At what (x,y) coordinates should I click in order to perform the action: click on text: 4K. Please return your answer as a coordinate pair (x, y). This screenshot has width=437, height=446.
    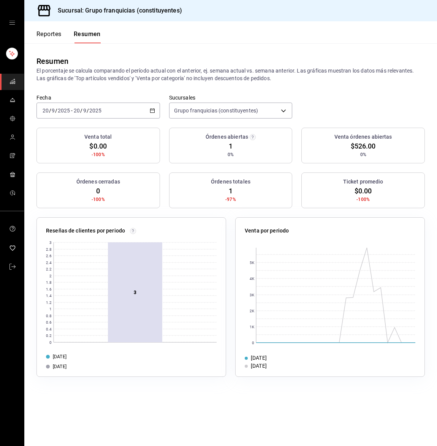
    Looking at the image, I should click on (252, 278).